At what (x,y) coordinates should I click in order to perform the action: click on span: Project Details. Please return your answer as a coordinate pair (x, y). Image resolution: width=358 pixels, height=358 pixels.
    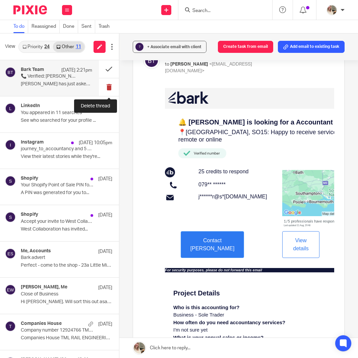
    Looking at the image, I should click on (31, 205).